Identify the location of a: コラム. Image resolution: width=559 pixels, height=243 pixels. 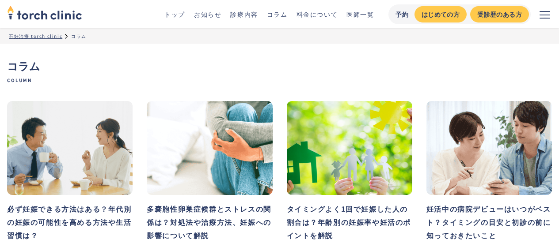
(277, 14).